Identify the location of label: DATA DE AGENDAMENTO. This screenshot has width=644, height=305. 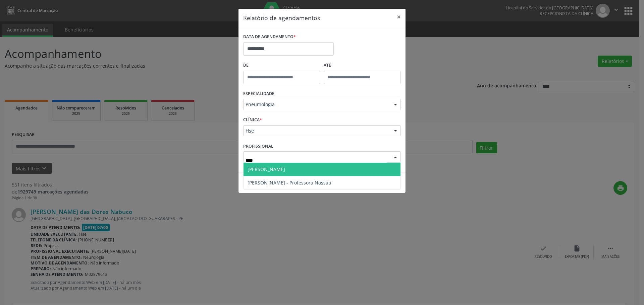
(269, 37).